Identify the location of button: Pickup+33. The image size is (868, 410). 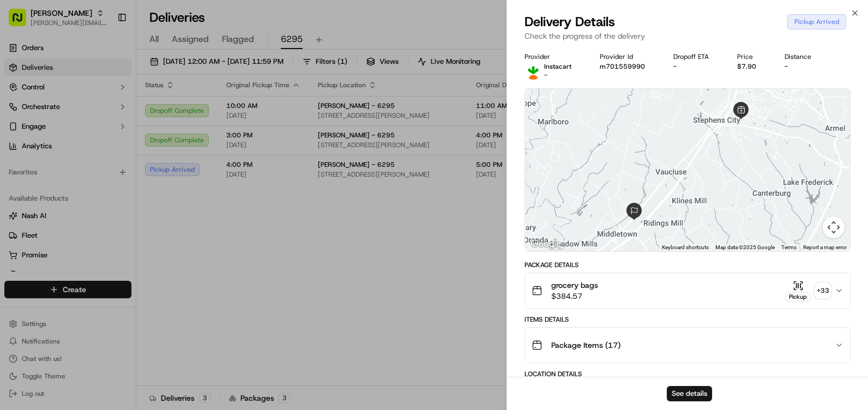
(807, 291).